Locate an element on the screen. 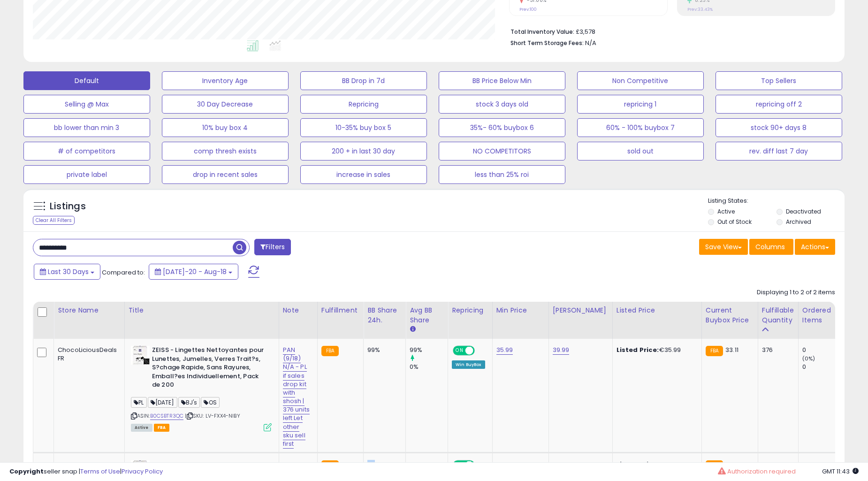 The width and height of the screenshot is (868, 481). div: Repricing is located at coordinates (470, 310).